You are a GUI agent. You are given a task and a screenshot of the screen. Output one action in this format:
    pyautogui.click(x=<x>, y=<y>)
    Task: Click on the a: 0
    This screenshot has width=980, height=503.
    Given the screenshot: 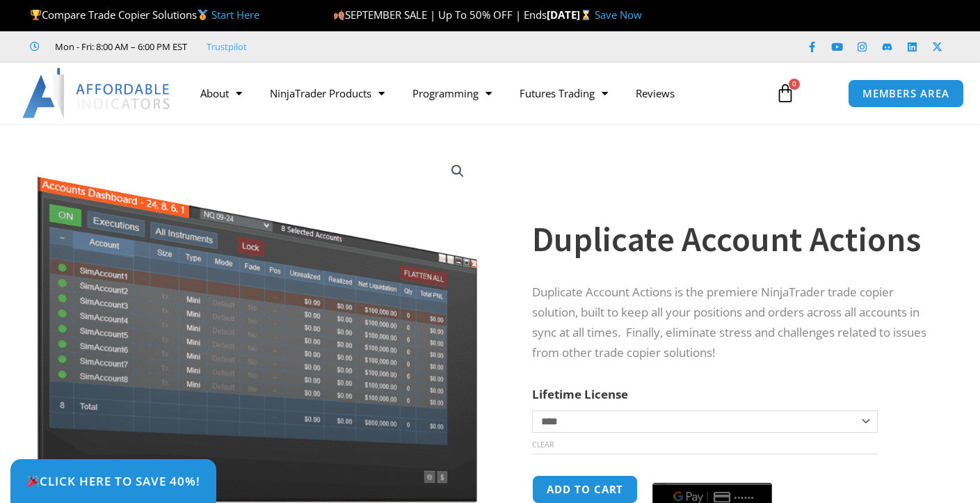 What is the action you would take?
    pyautogui.click(x=786, y=93)
    